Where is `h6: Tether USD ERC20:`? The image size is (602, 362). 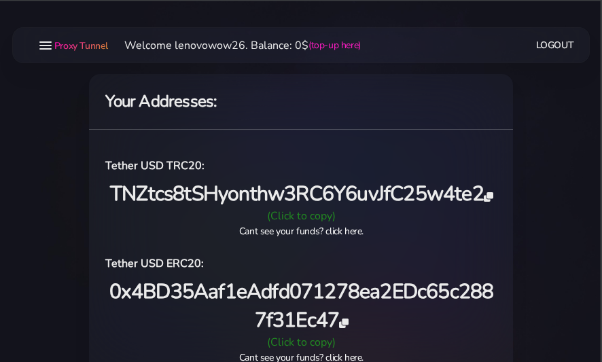 h6: Tether USD ERC20: is located at coordinates (301, 264).